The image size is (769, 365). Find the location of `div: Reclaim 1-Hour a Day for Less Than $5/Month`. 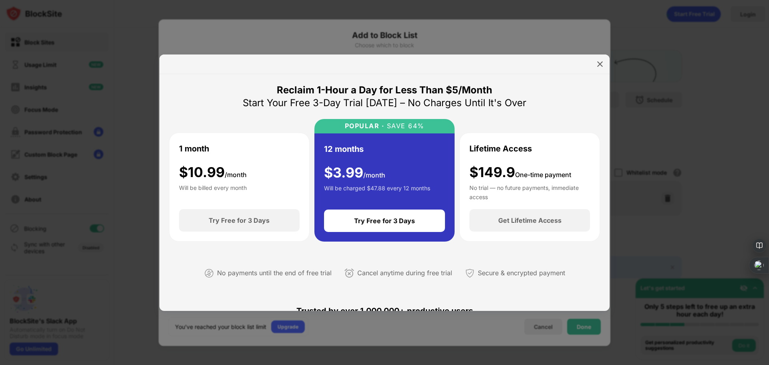

div: Reclaim 1-Hour a Day for Less Than $5/Month is located at coordinates (384, 90).